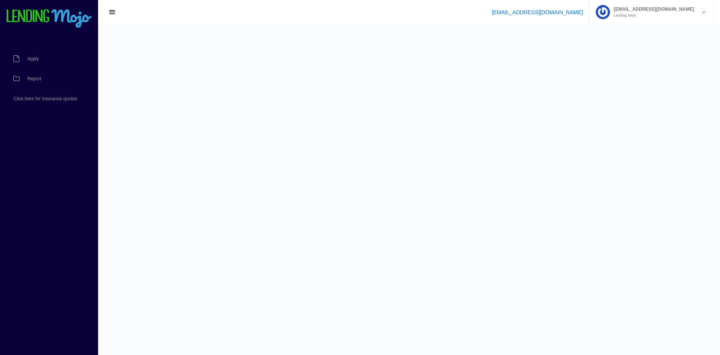 This screenshot has height=355, width=720. Describe the element at coordinates (34, 79) in the screenshot. I see `span: Report` at that location.